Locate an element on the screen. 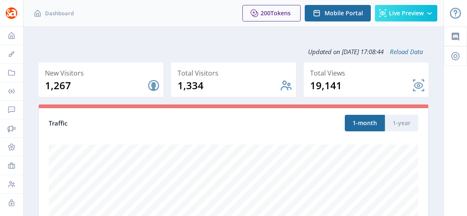 The width and height of the screenshot is (467, 216). span: Live Preview is located at coordinates (406, 13).